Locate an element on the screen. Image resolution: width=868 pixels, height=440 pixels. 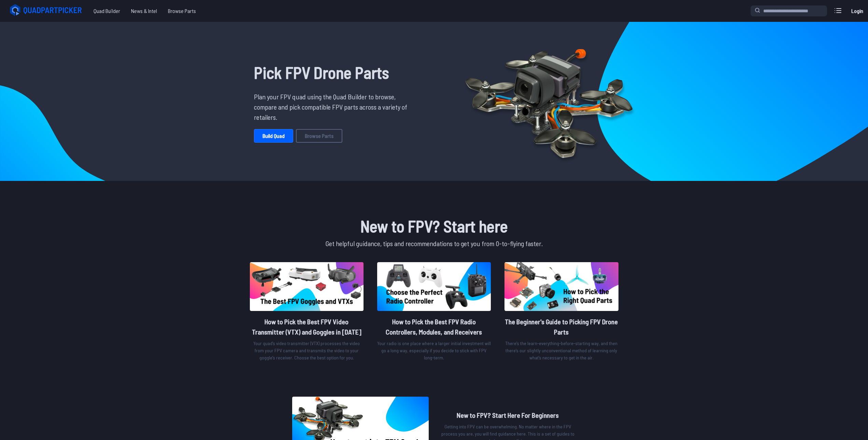
img: Quadcopter is located at coordinates (549, 101).